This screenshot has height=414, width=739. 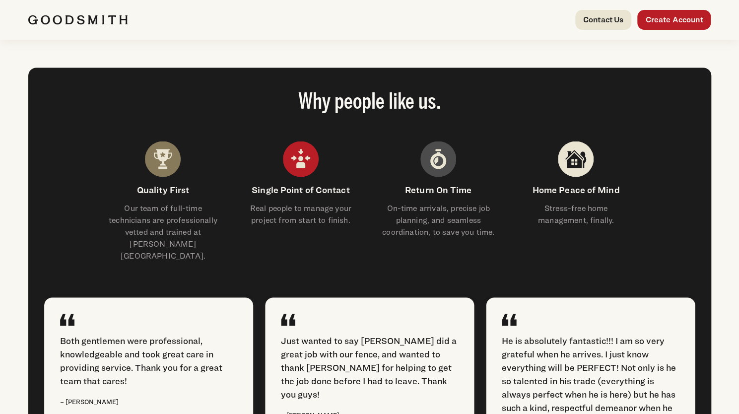 What do you see at coordinates (674, 20) in the screenshot?
I see `a: Create Account` at bounding box center [674, 20].